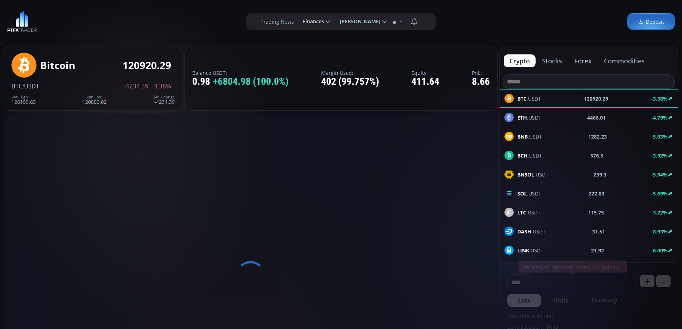  What do you see at coordinates (164, 100) in the screenshot?
I see `div: -4234.39` at bounding box center [164, 100].